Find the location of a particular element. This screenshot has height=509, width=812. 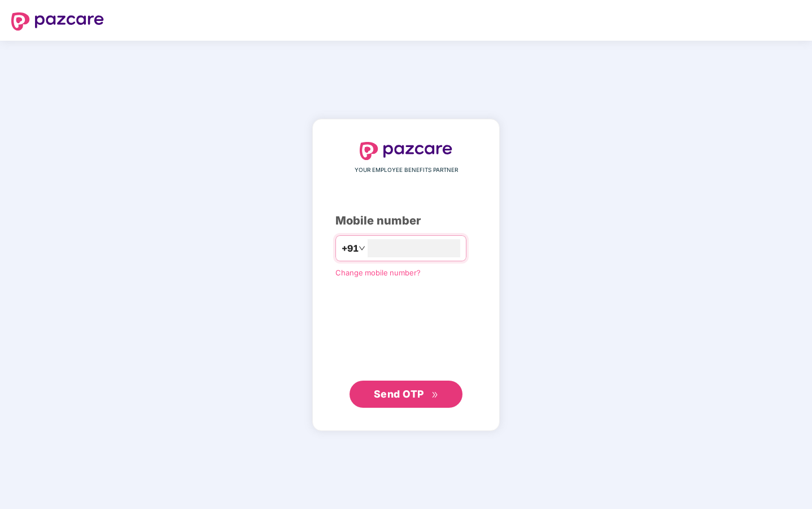

div: Mobile number is located at coordinates (406, 221).